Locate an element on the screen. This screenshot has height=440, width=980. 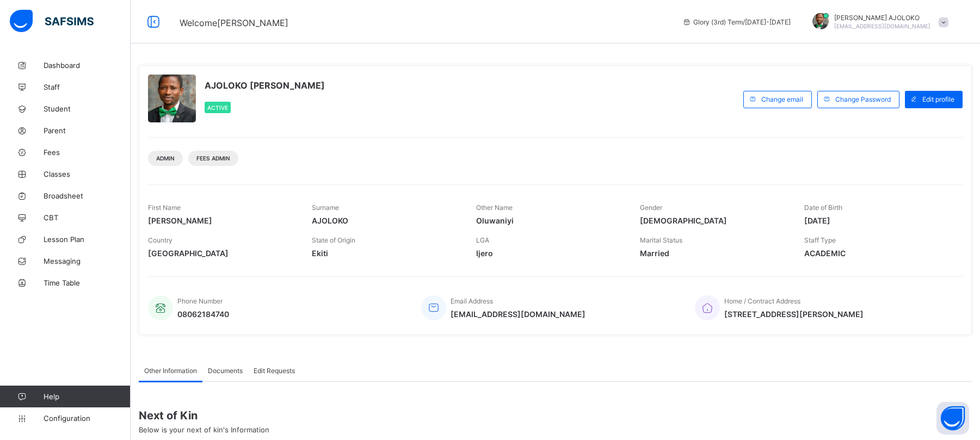
span: Dashboard is located at coordinates (87, 65).